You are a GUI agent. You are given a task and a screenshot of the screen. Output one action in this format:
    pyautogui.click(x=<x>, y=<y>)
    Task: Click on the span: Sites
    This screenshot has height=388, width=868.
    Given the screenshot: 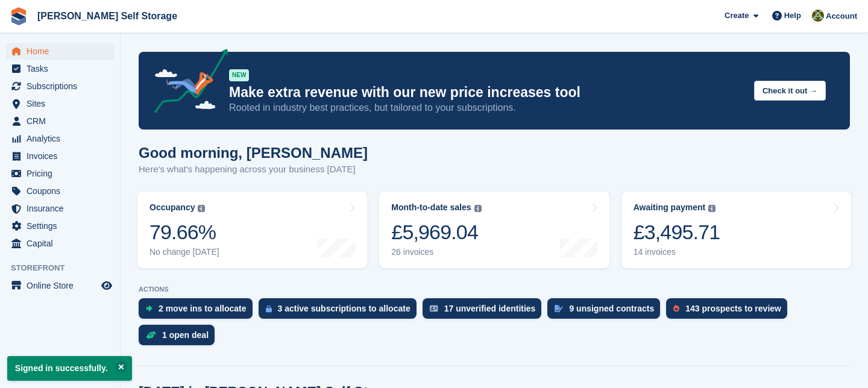 What is the action you would take?
    pyautogui.click(x=63, y=104)
    